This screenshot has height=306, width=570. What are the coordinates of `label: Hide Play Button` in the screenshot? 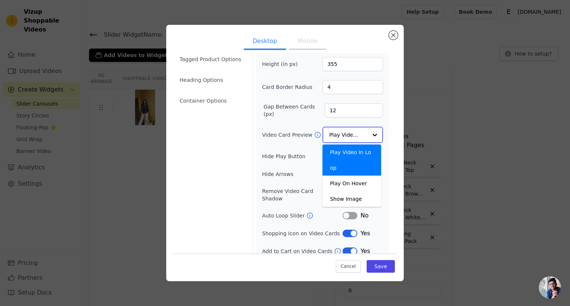 It's located at (302, 157).